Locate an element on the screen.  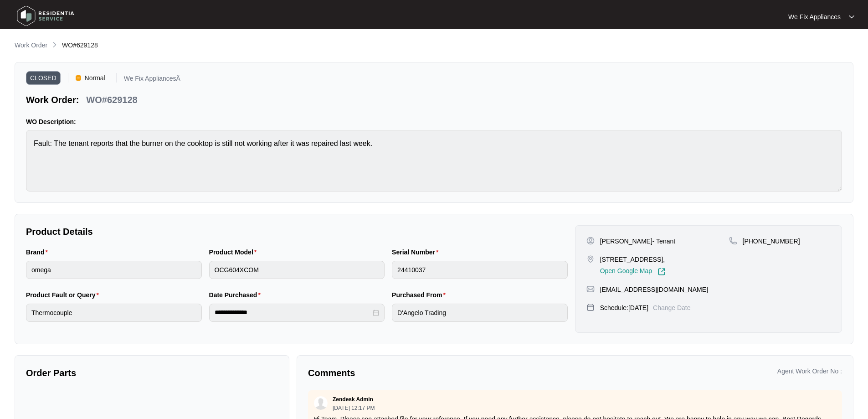
label: Brand is located at coordinates (39, 252).